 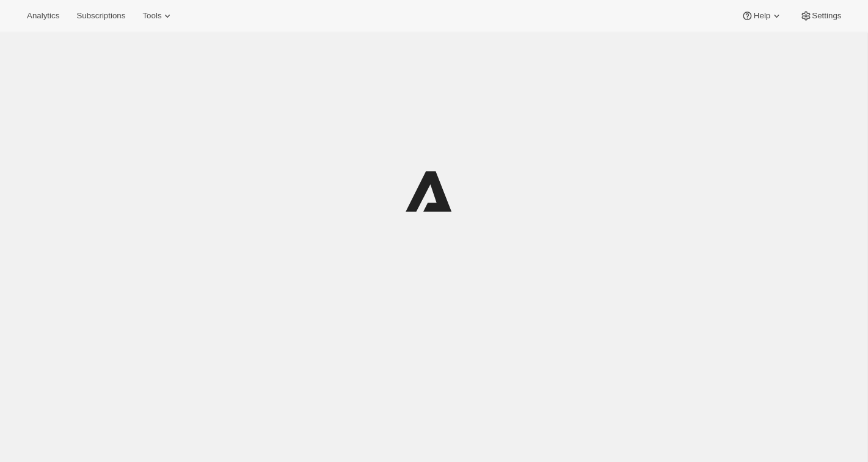 I want to click on span: Analytics, so click(x=42, y=16).